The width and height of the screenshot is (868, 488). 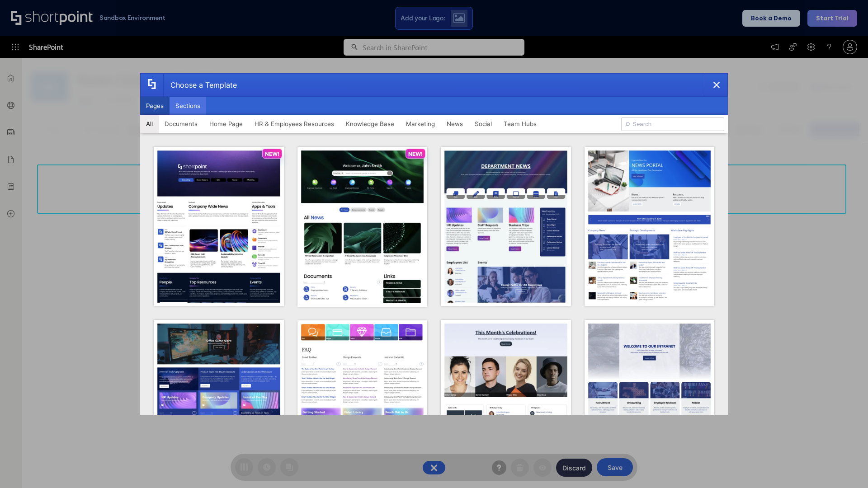 What do you see at coordinates (155, 106) in the screenshot?
I see `button: Pages` at bounding box center [155, 106].